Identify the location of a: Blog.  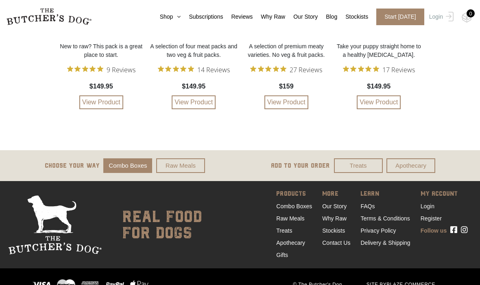
(327, 17).